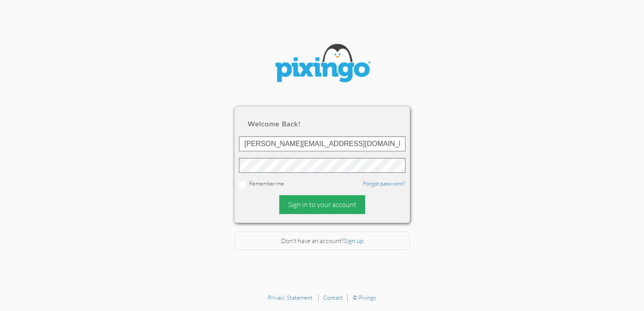 The image size is (644, 311). I want to click on img: pixingo logo, so click(322, 64).